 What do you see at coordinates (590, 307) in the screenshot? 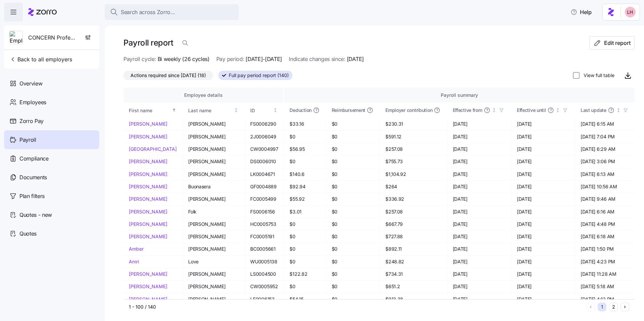
I see `button: Previous page` at bounding box center [590, 307].